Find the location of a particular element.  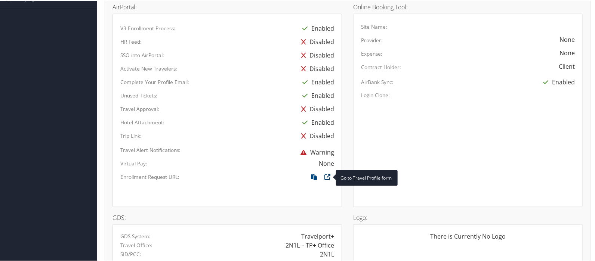

label: Hotel Attachment: is located at coordinates (142, 122).